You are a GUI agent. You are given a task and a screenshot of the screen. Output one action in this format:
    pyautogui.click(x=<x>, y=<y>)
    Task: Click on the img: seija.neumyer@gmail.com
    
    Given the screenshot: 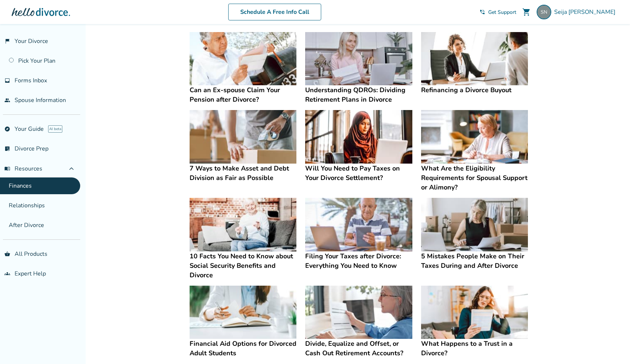 What is the action you would take?
    pyautogui.click(x=544, y=12)
    